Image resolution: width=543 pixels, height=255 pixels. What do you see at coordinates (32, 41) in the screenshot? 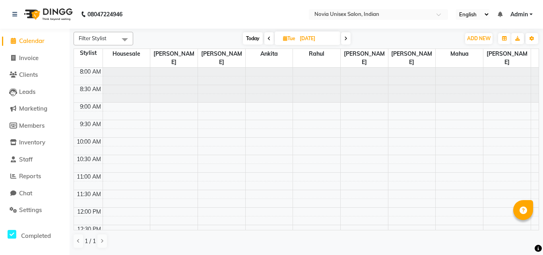
I see `span: Calendar` at bounding box center [32, 41].